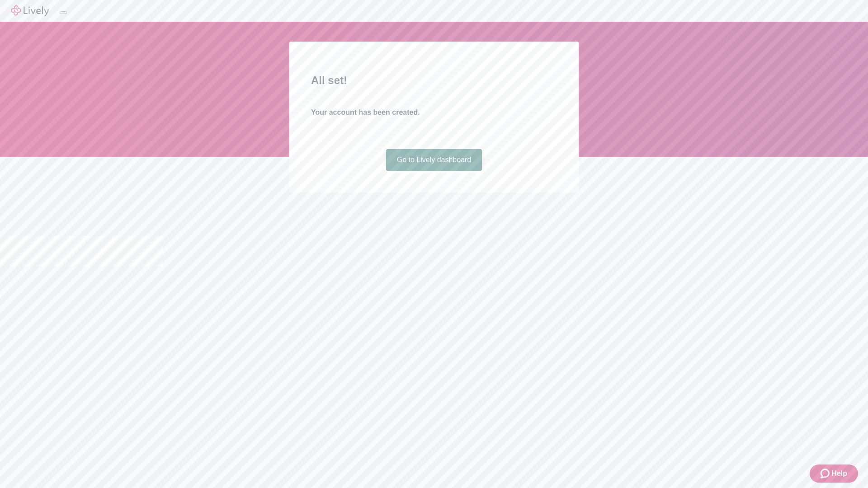 This screenshot has height=488, width=868. I want to click on span: Help, so click(839, 473).